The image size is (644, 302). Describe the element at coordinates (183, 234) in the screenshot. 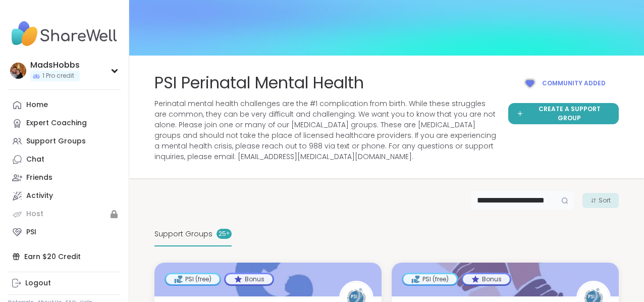

I see `span: Support Groups` at that location.